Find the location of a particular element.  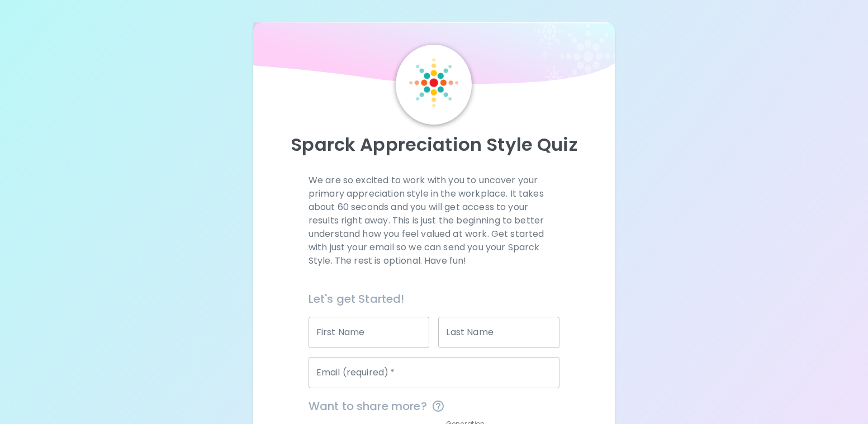

p: Sparck Appreciation Style Quiz is located at coordinates (434, 144).